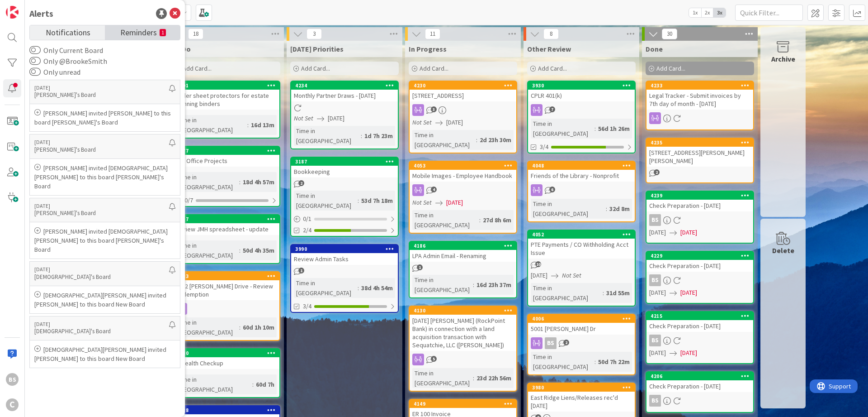 This screenshot has height=417, width=868. What do you see at coordinates (581, 172) in the screenshot?
I see `div: 4048Friends of the Library - Nonprofit` at bounding box center [581, 172].